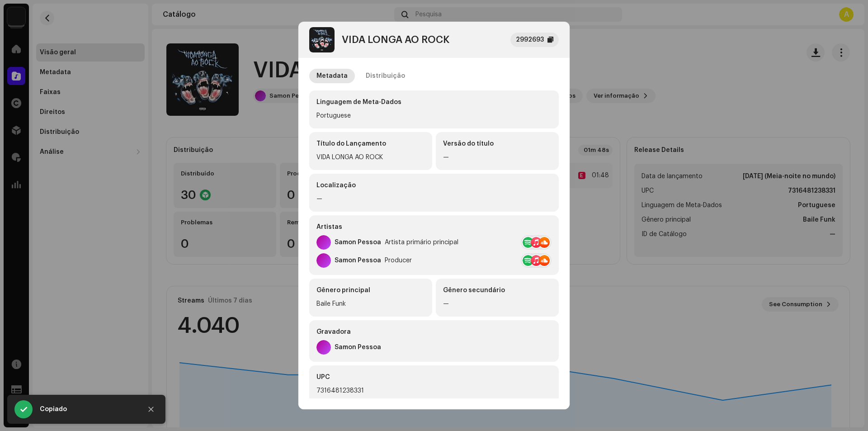 This screenshot has height=431, width=868. What do you see at coordinates (332, 76) in the screenshot?
I see `div: Metadata` at bounding box center [332, 76].